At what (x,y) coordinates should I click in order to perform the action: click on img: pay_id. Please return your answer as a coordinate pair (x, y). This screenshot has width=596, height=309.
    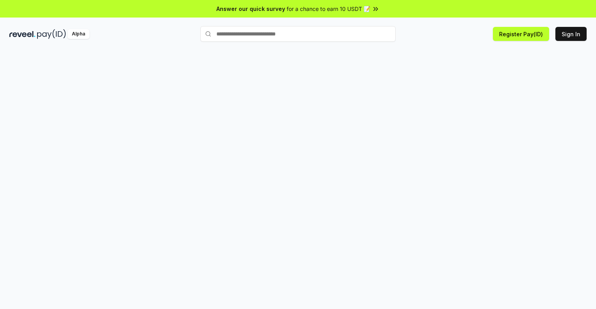
    Looking at the image, I should click on (52, 34).